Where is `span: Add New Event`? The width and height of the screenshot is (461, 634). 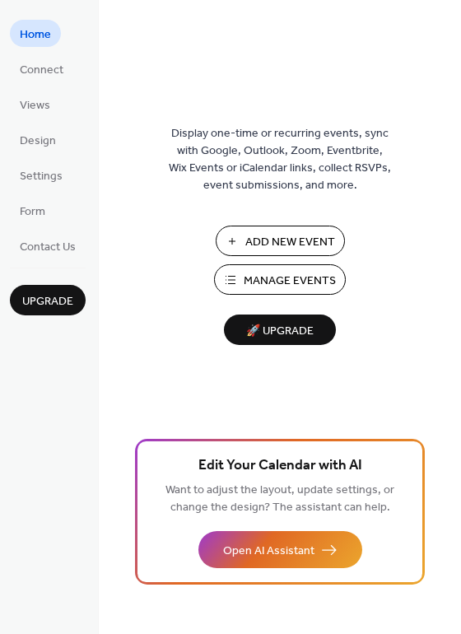 span: Add New Event is located at coordinates (290, 242).